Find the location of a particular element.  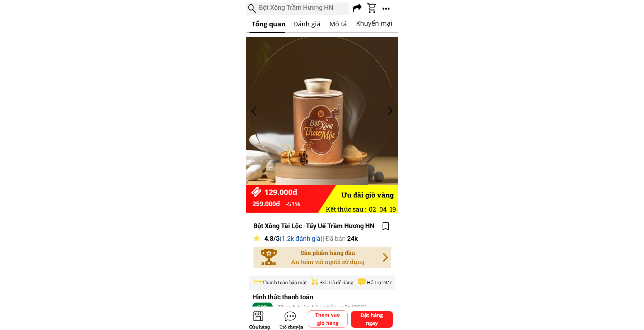

h3: Tổng quan is located at coordinates (270, 24).